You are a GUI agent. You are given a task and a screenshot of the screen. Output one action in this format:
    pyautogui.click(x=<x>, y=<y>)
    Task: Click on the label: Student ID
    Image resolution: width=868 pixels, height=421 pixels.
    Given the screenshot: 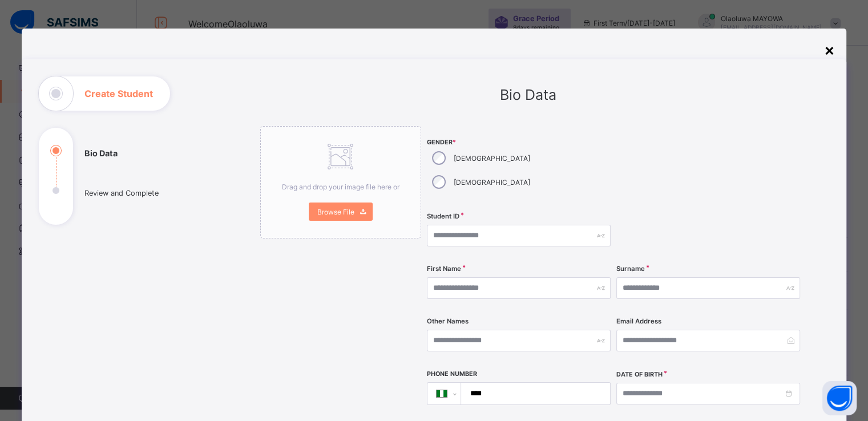 What is the action you would take?
    pyautogui.click(x=442, y=216)
    